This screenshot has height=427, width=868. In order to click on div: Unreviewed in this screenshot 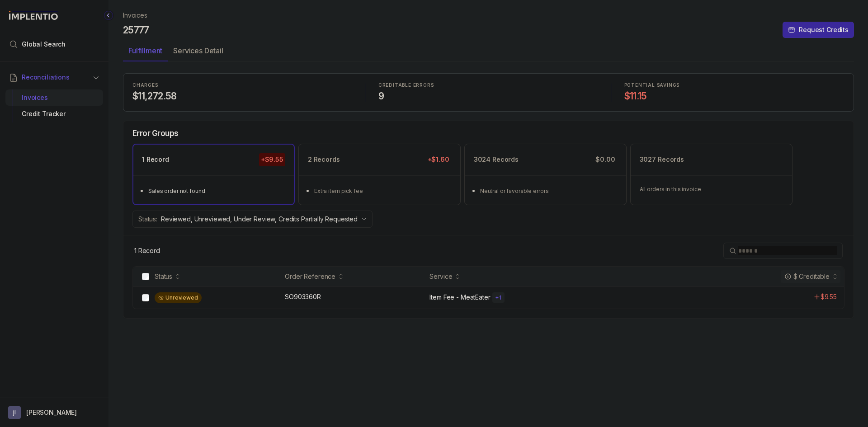, I will do `click(178, 298)`.